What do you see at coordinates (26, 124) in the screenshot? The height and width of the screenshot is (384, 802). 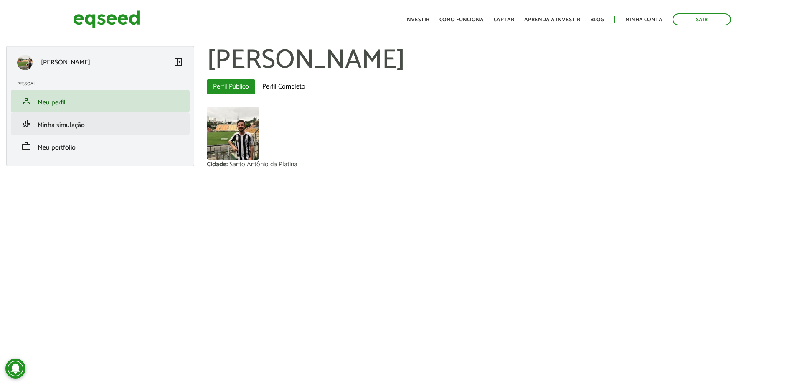 I see `span: finance_mode` at bounding box center [26, 124].